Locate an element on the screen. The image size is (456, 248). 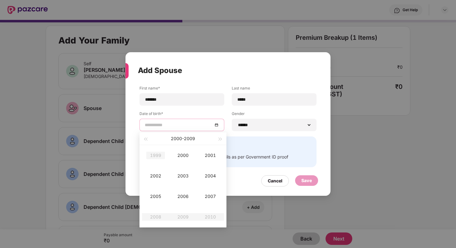
div: 2007 is located at coordinates (210, 196).